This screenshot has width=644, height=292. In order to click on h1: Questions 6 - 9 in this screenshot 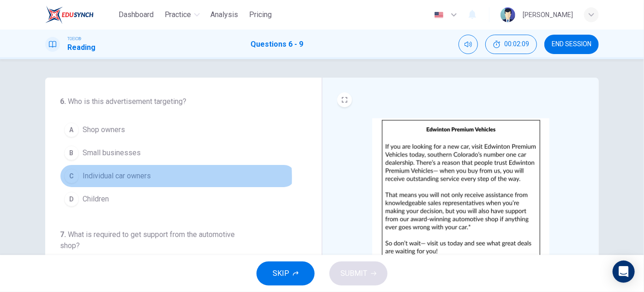, I will do `click(277, 44)`.